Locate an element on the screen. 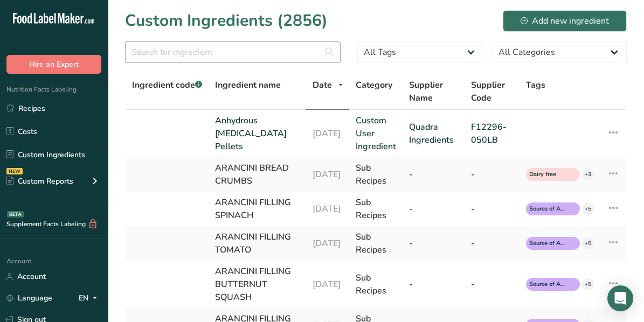  a: Language is located at coordinates (29, 298).